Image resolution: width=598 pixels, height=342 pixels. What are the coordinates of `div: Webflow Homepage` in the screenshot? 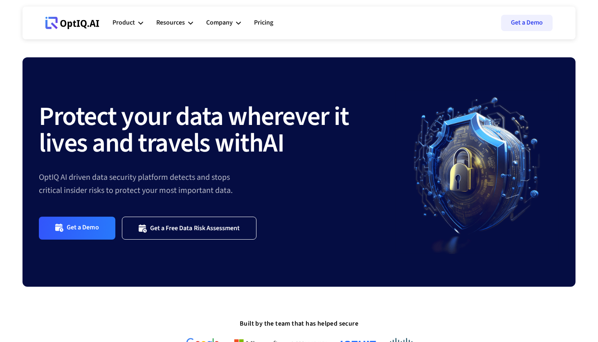 It's located at (45, 29).